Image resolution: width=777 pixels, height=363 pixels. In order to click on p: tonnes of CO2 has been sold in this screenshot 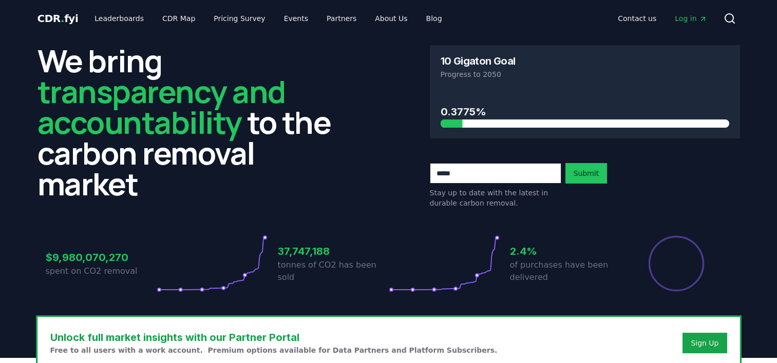, I will do `click(333, 272)`.